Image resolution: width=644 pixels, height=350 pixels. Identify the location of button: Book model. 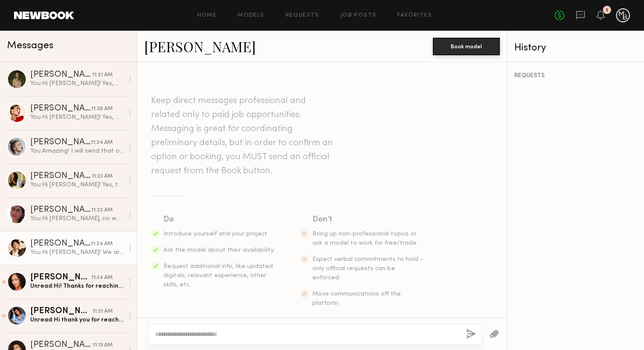
(466, 47).